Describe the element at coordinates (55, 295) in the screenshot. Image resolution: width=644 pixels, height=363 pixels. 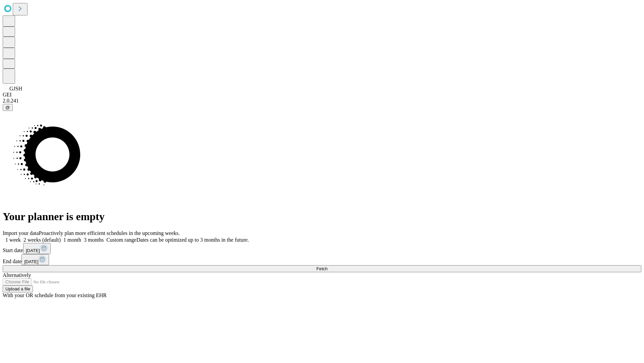
I see `span: With your OR schedule from your existing EHR` at that location.